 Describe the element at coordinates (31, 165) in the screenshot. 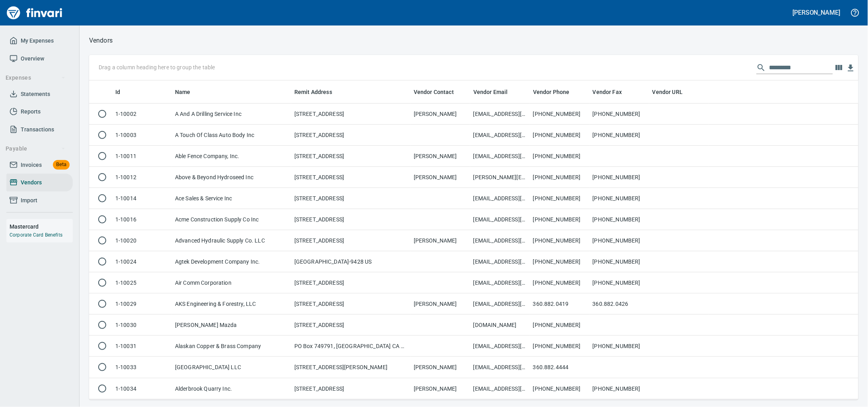

I see `span: Invoices` at that location.